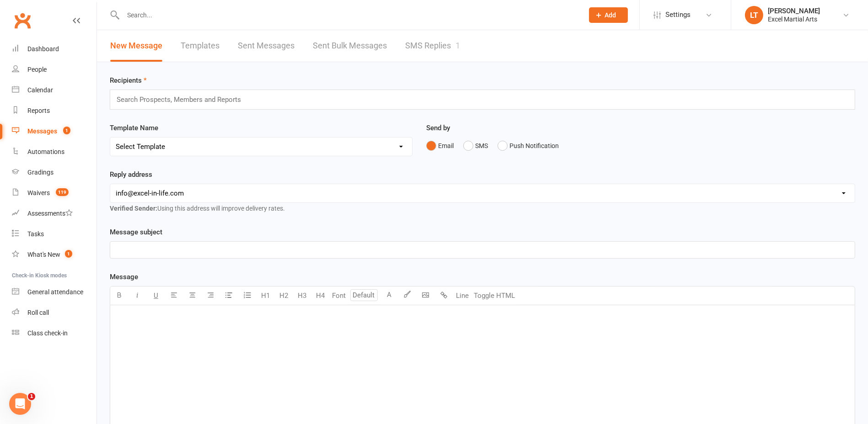 This screenshot has height=424, width=868. I want to click on button: H4, so click(321, 295).